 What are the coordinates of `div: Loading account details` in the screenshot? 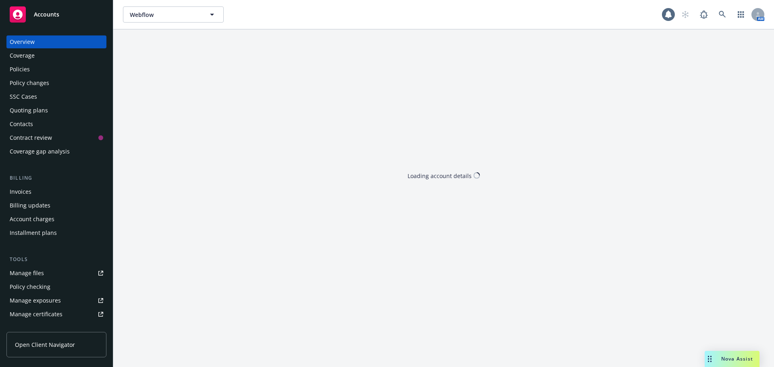 It's located at (440, 175).